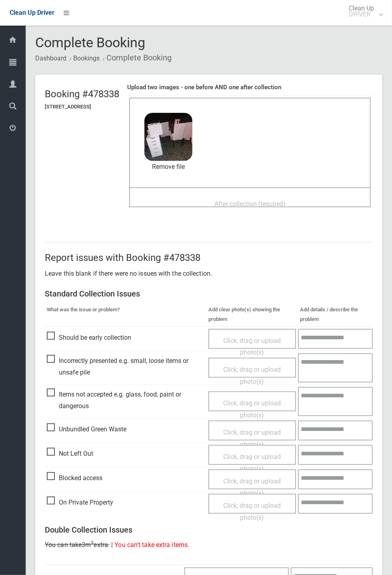  I want to click on span: Unbundled Green Waste, so click(87, 429).